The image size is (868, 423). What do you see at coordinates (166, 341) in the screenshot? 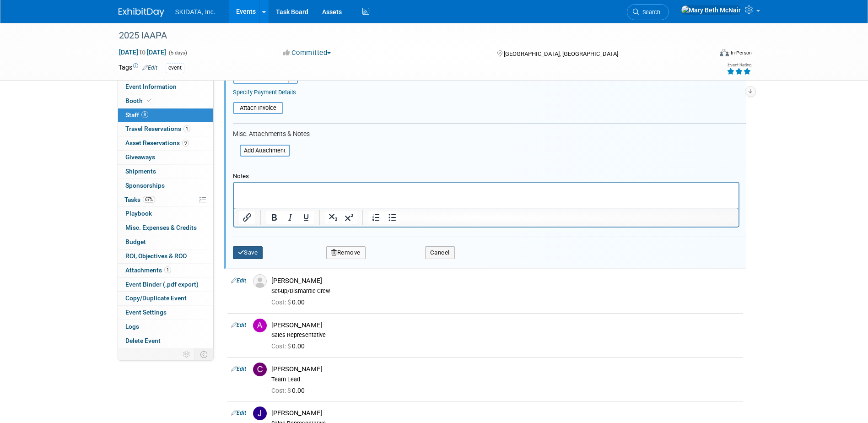
I see `a: Delete Event` at bounding box center [166, 341].